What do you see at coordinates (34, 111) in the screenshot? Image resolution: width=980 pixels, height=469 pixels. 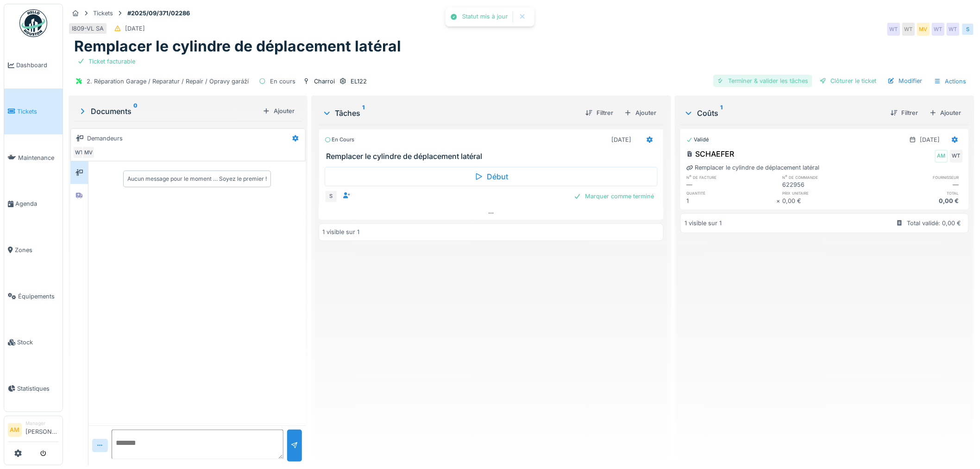 I see `a: Tickets` at bounding box center [34, 111].